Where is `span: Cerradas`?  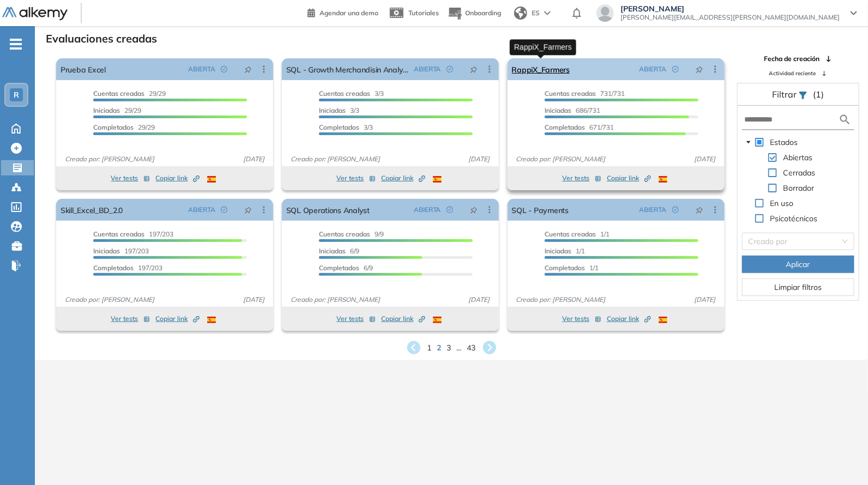 span: Cerradas is located at coordinates (799, 173).